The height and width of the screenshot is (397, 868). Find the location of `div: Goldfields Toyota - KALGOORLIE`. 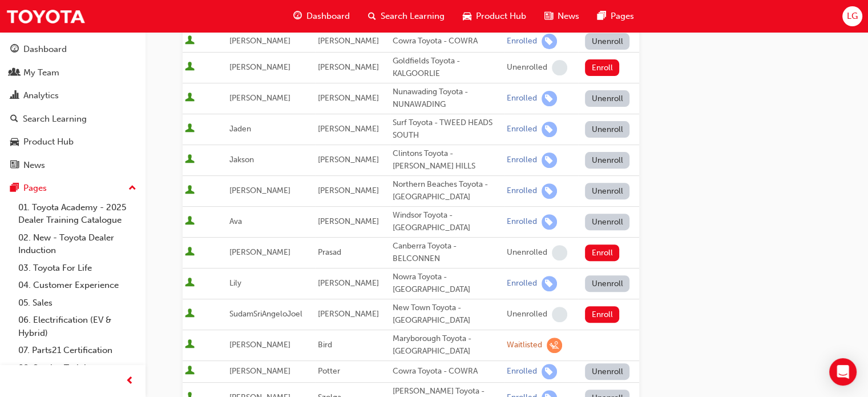

div: Goldfields Toyota - KALGOORLIE is located at coordinates (448, 67).